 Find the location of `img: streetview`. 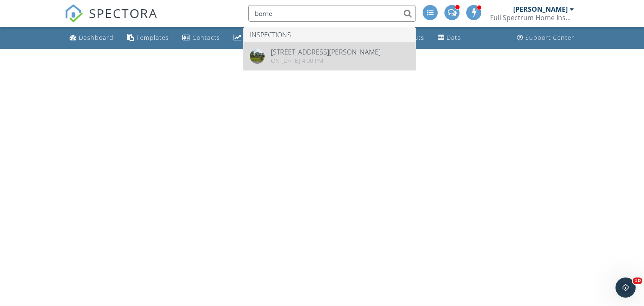

img: streetview is located at coordinates (257, 56).